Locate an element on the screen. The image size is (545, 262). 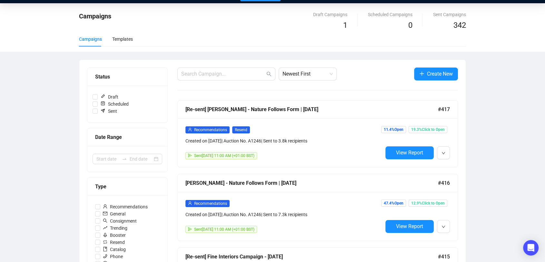
div: Campaigns is located at coordinates (90, 39).